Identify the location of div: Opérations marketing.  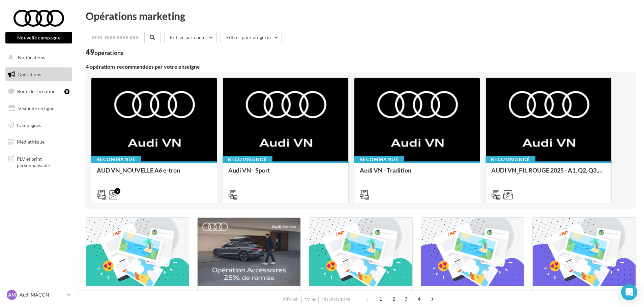
(361, 16).